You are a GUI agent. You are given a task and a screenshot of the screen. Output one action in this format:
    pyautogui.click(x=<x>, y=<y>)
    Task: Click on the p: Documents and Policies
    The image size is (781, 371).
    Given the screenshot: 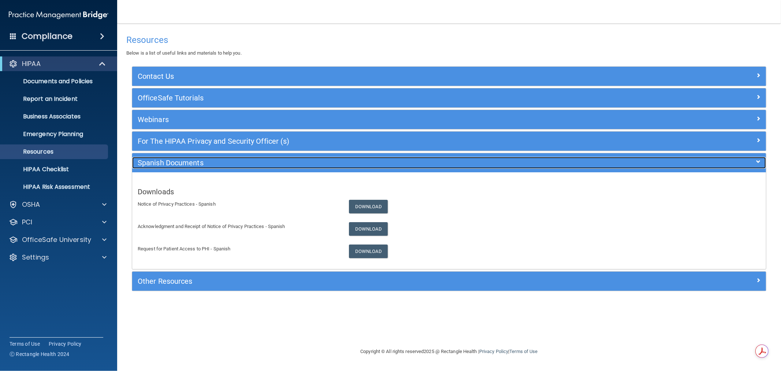 What is the action you would take?
    pyautogui.click(x=55, y=81)
    